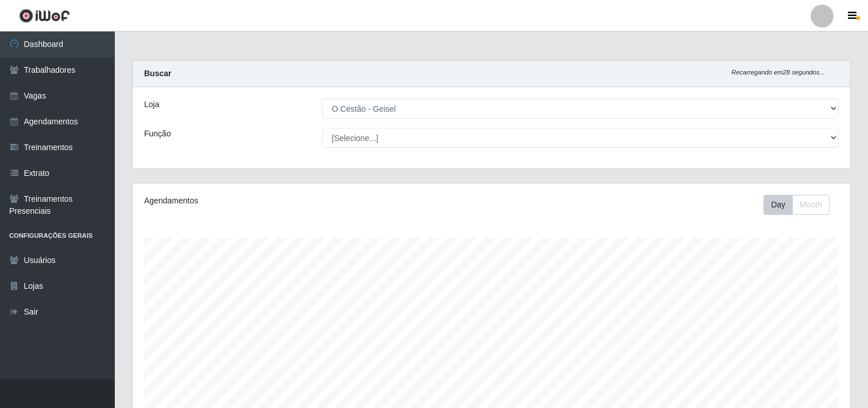 This screenshot has height=408, width=868. Describe the element at coordinates (157, 74) in the screenshot. I see `strong: Buscar` at that location.